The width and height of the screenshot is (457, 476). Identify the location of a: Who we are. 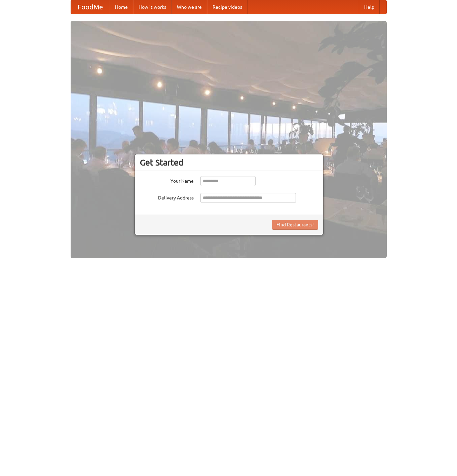
(190, 7).